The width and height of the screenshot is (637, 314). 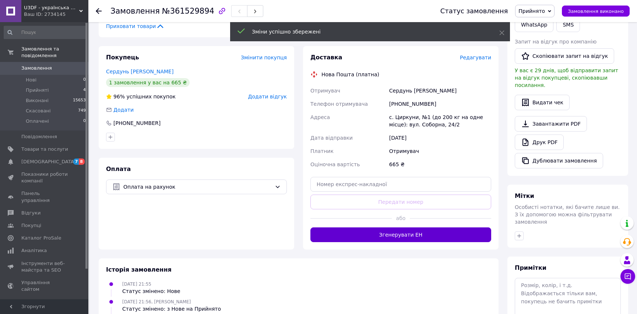 I want to click on div: Нова Пошта (платна), so click(x=350, y=74).